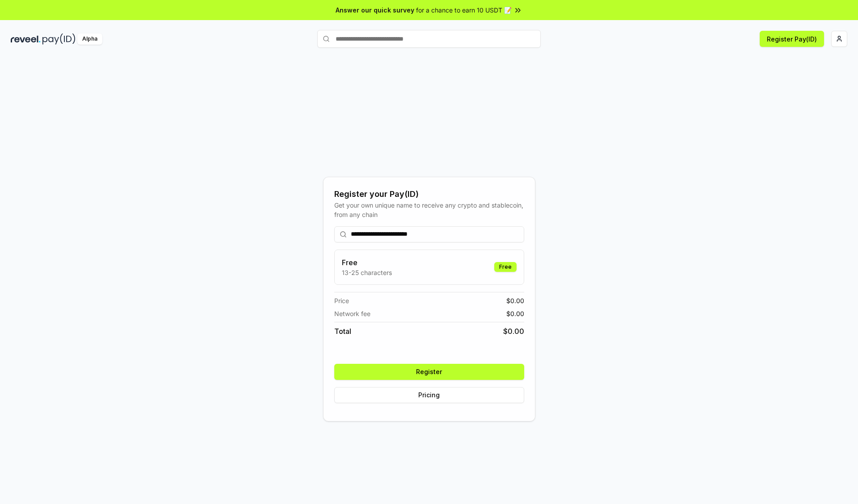  I want to click on span: Answer our quick survey, so click(375, 10).